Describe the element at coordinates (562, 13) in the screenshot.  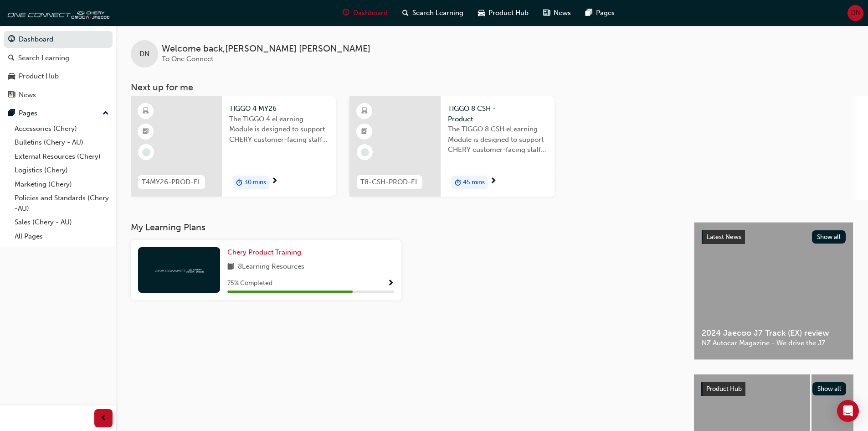
I see `span: News` at that location.